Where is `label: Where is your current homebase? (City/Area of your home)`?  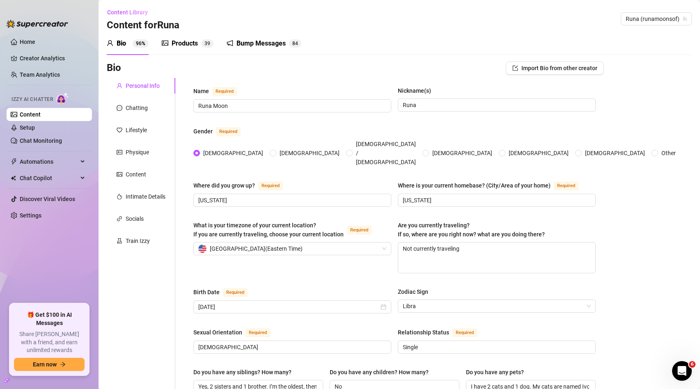 label: Where is your current homebase? (City/Area of your home) is located at coordinates (492, 185).